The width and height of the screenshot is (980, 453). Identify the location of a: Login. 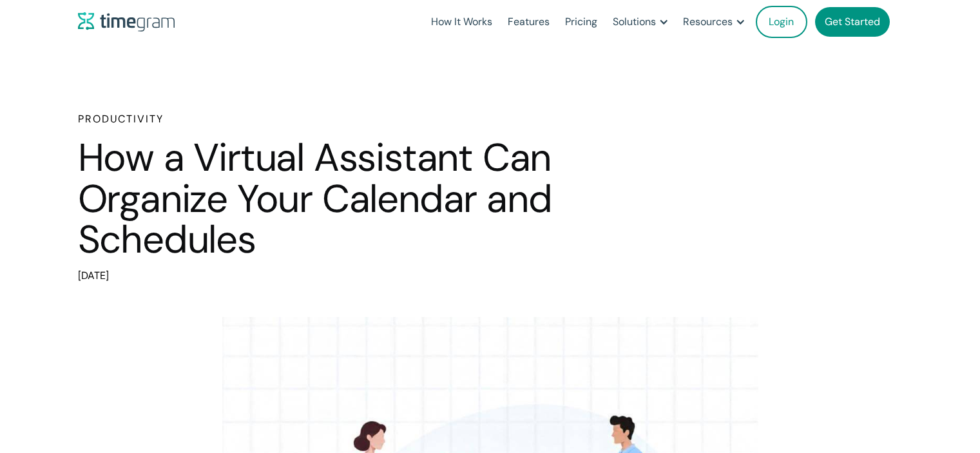
(782, 22).